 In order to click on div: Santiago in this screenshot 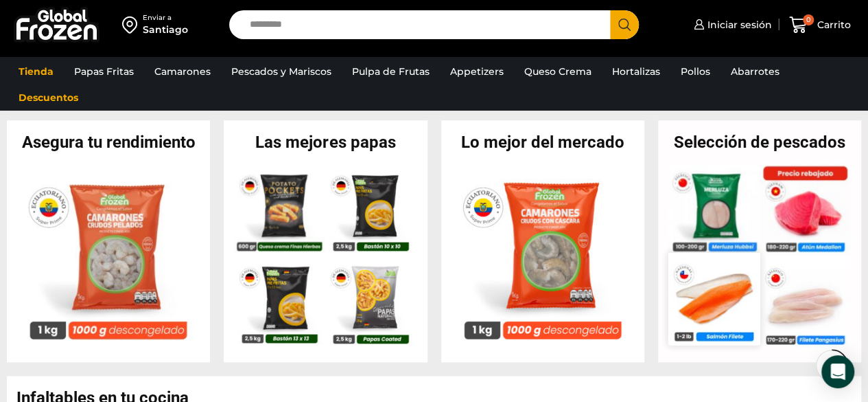, I will do `click(166, 30)`.